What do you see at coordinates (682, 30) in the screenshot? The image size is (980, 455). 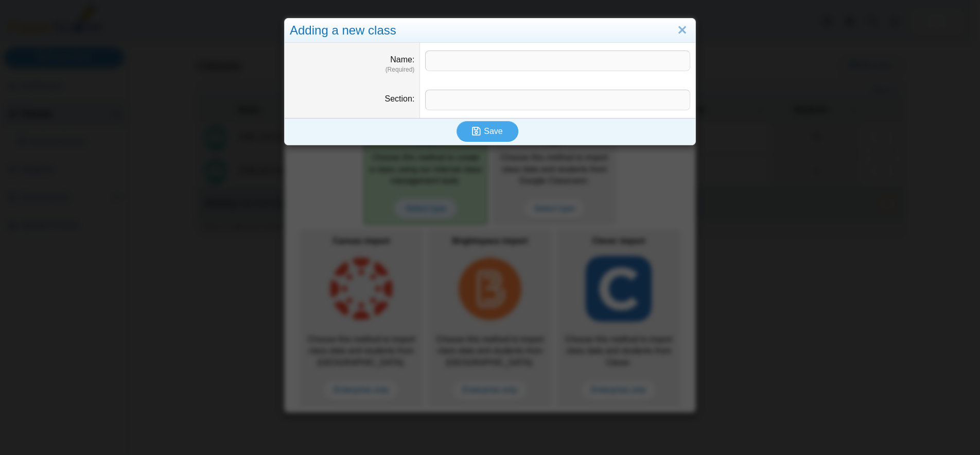 I see `a: Close` at bounding box center [682, 30].